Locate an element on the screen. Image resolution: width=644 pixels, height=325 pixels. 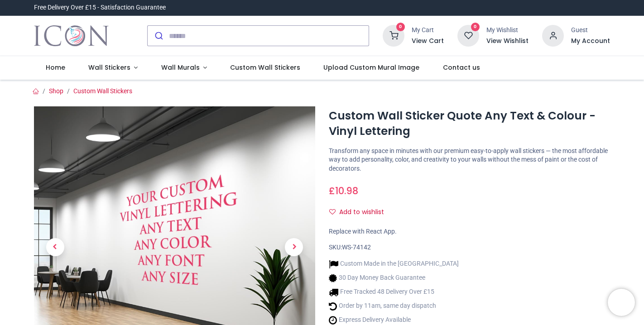
a: Shop is located at coordinates (56, 91).